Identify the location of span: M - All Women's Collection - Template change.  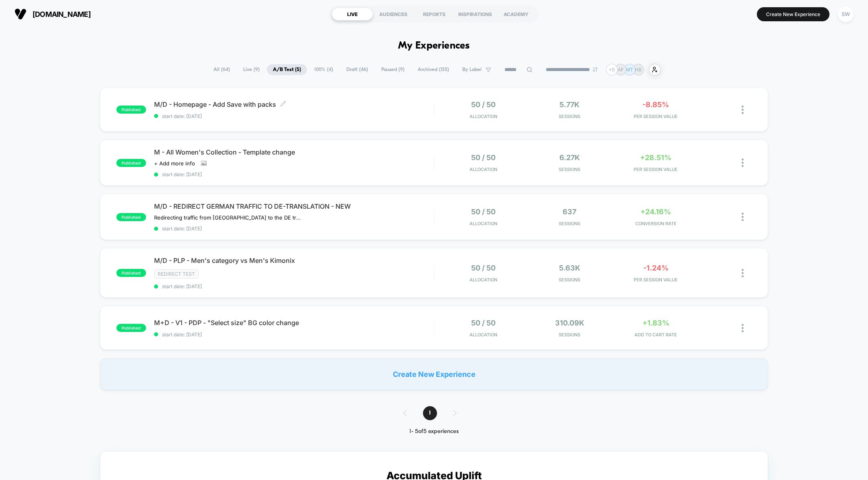
(294, 152).